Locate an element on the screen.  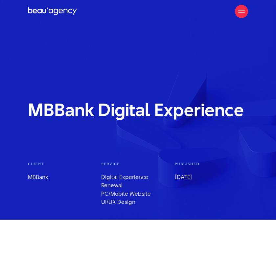
span: published is located at coordinates (205, 164).